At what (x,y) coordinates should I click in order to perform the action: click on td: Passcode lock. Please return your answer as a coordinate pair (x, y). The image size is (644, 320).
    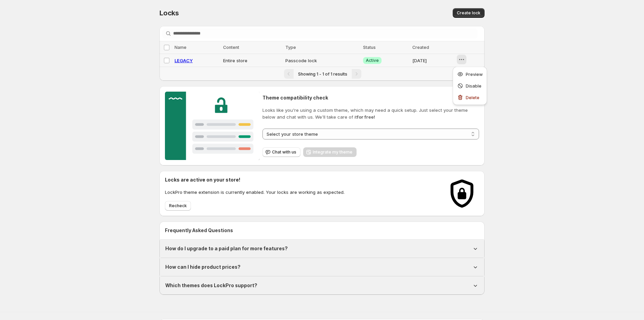
    Looking at the image, I should click on (322, 61).